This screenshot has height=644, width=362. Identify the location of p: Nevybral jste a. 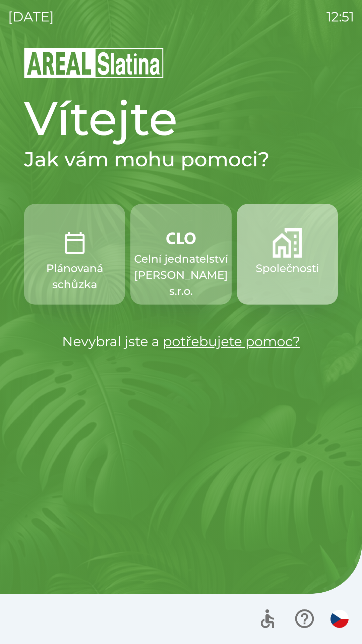
(181, 342).